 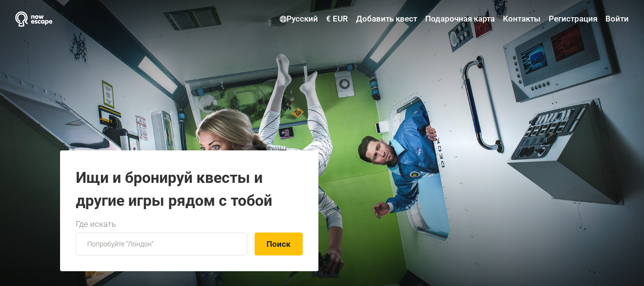 I want to click on img: Nowescape logo, so click(x=34, y=19).